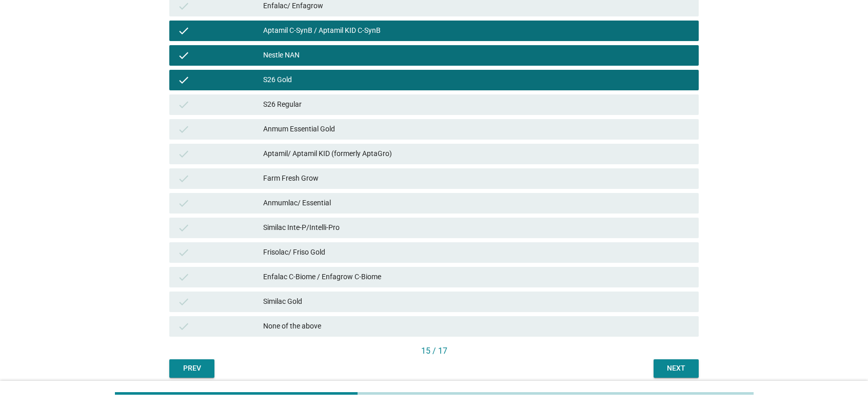 The width and height of the screenshot is (868, 406). I want to click on div: Aptamil/ Aptamil KID (formerly AptaGro), so click(476, 154).